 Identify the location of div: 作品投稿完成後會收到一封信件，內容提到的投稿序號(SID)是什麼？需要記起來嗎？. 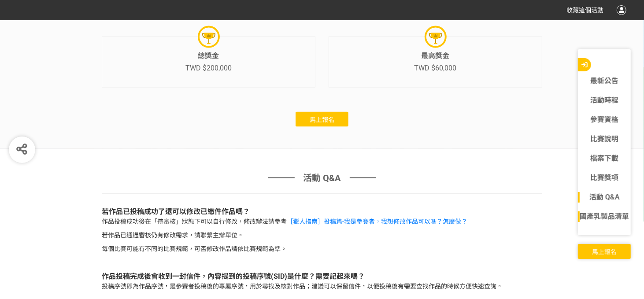
(322, 277).